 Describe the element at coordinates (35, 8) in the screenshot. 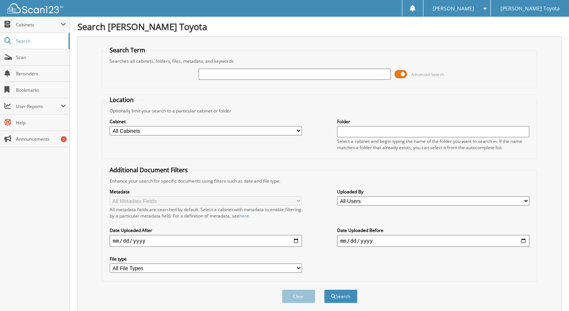

I see `img: scan123-logo-white.svg` at that location.